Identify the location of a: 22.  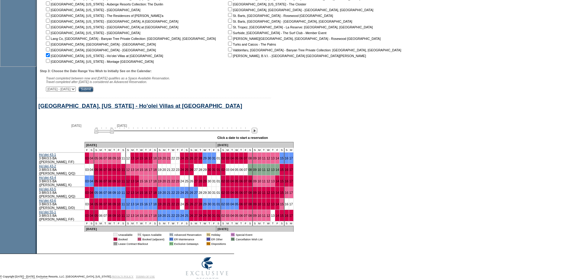
(173, 170).